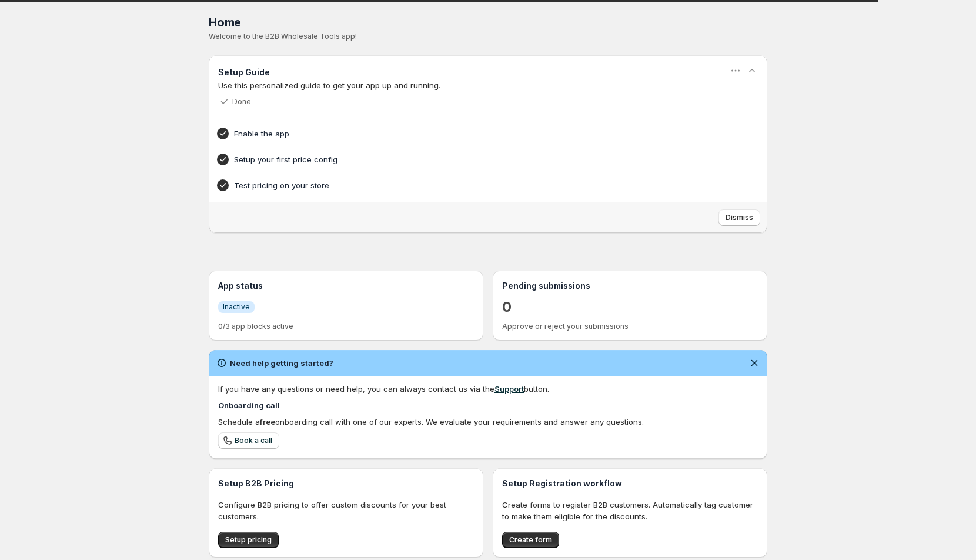 The width and height of the screenshot is (976, 560). What do you see at coordinates (249, 441) in the screenshot?
I see `a: Book a call` at bounding box center [249, 441].